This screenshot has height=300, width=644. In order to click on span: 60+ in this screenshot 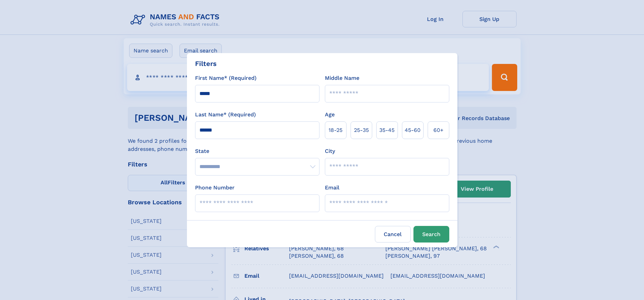, I will do `click(438, 130)`.